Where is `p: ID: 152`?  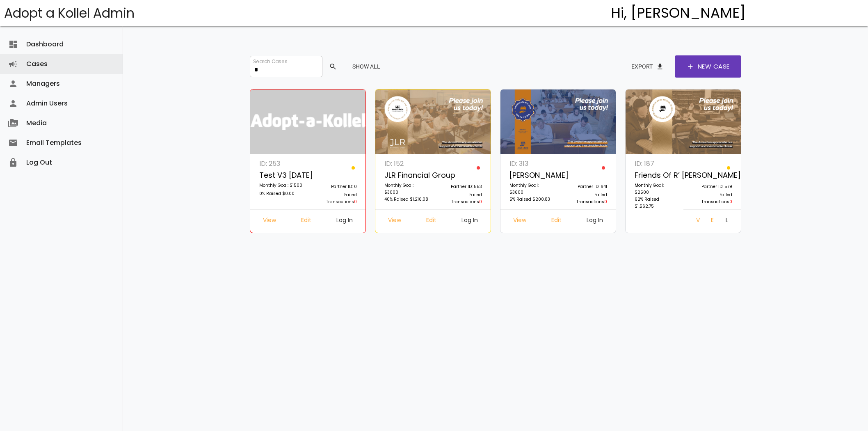 p: ID: 152 is located at coordinates (406, 164).